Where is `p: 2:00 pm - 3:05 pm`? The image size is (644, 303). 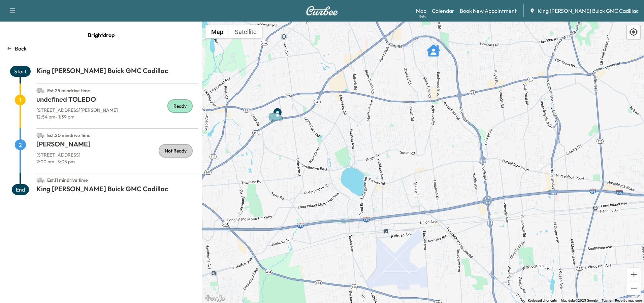
p: 2:00 pm - 3:05 pm is located at coordinates (117, 162).